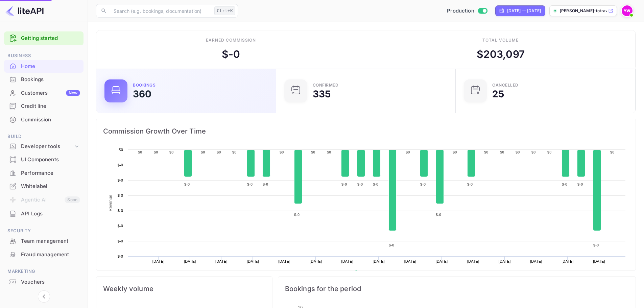  Describe the element at coordinates (44, 186) in the screenshot. I see `a: Whitelabel` at that location.